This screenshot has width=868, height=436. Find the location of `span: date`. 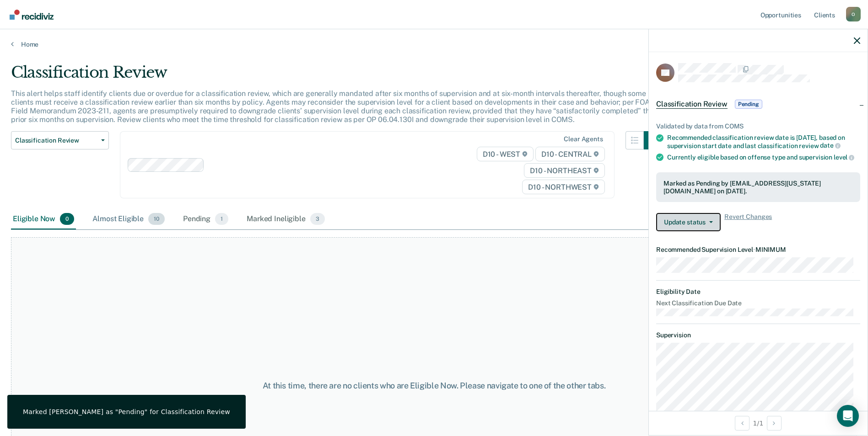

span: date is located at coordinates (830, 146).